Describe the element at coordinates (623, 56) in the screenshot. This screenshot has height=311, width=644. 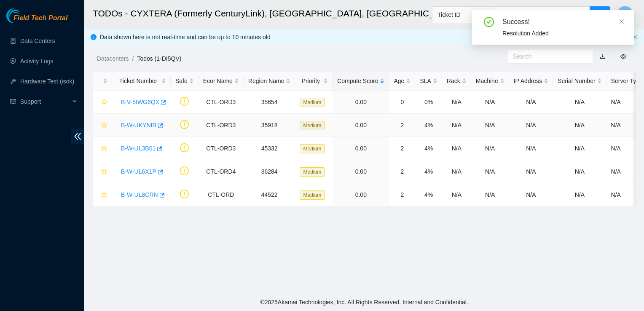
I see `span: eye` at that location.